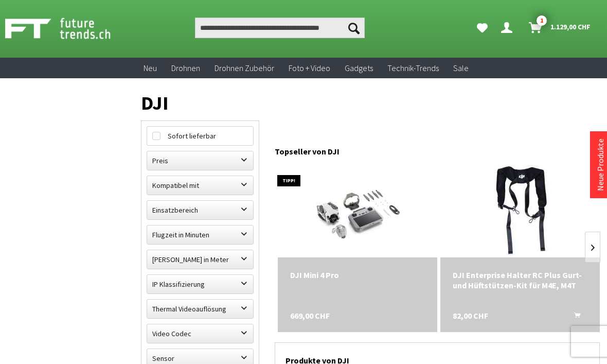 This screenshot has width=607, height=364. What do you see at coordinates (560, 28) in the screenshot?
I see `a: Warenkorb` at bounding box center [560, 28].